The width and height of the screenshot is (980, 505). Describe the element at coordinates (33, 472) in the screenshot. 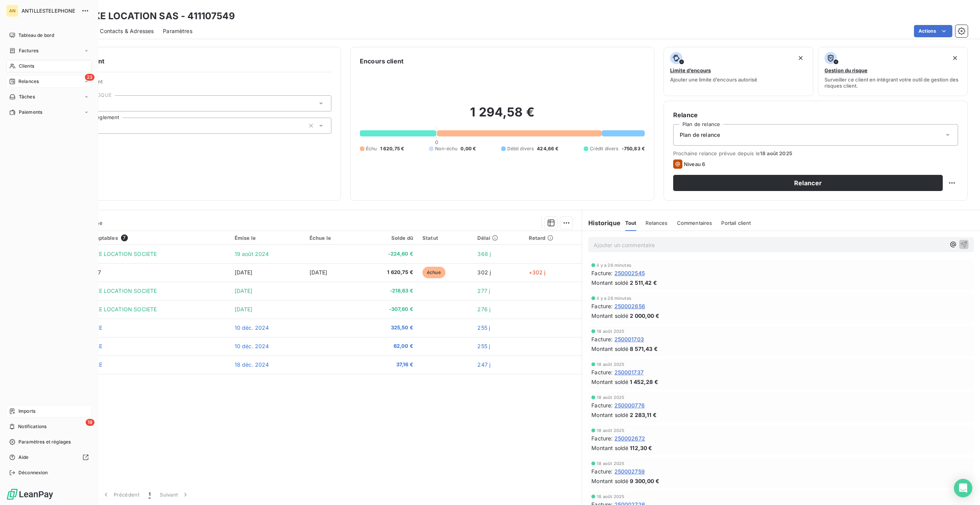

I see `span: Déconnexion` at that location.